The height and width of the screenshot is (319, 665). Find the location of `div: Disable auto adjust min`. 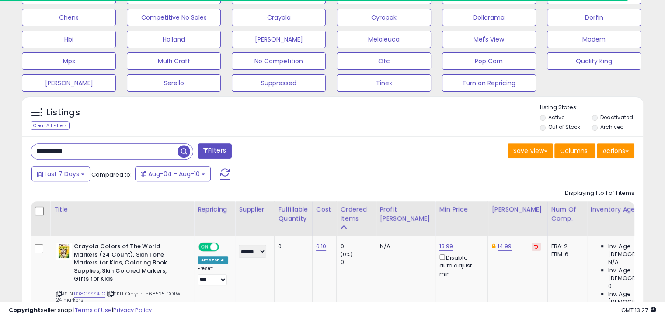

div: Disable auto adjust min is located at coordinates (460, 265).